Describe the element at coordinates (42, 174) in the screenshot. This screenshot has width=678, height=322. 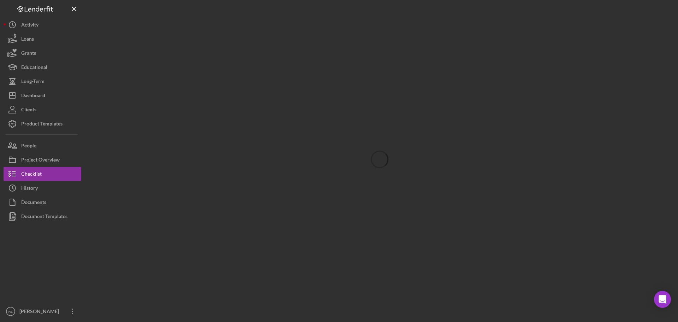
I see `button: Checklist` at that location.